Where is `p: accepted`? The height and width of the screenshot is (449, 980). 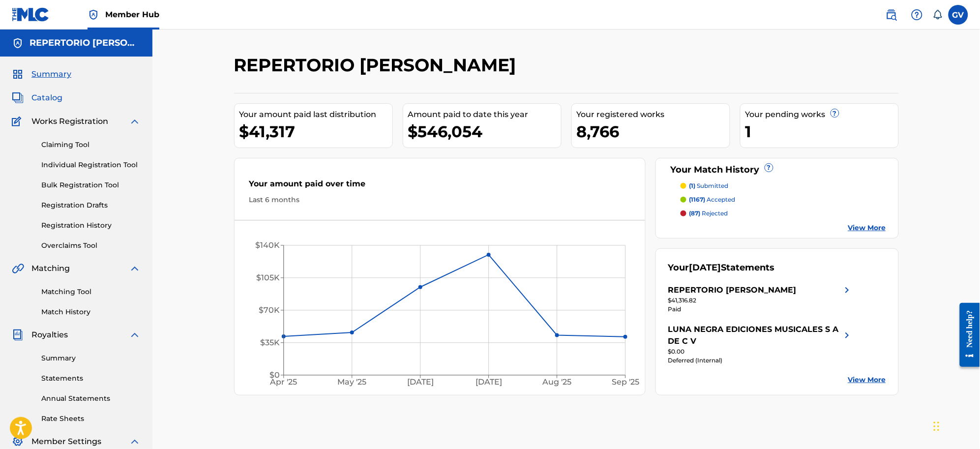
p: accepted is located at coordinates (713, 200).